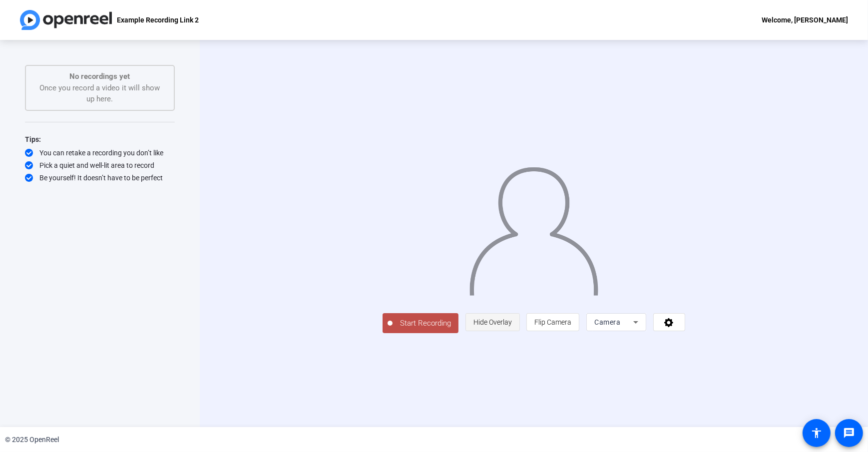 This screenshot has width=868, height=452. What do you see at coordinates (100, 88) in the screenshot?
I see `div: Once you record a video it will show up here.` at bounding box center [100, 88].